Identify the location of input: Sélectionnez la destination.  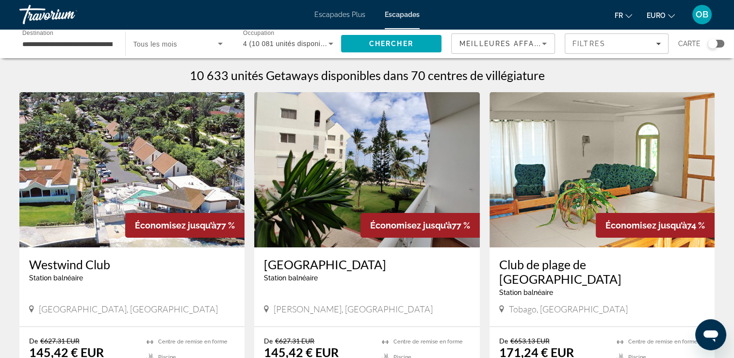
(67, 44).